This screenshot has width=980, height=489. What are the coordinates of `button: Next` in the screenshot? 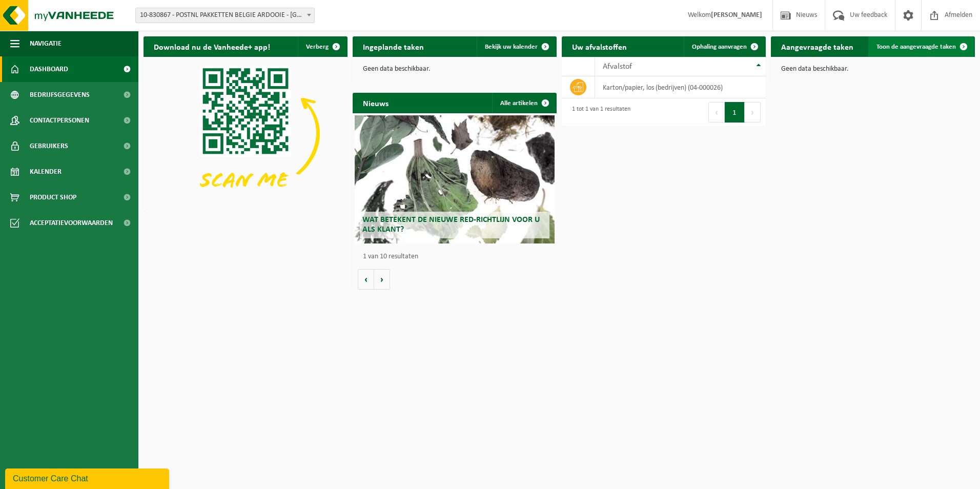 It's located at (752, 112).